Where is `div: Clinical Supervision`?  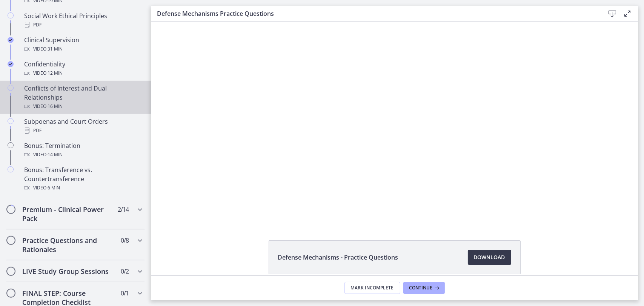 div: Clinical Supervision is located at coordinates (83, 44).